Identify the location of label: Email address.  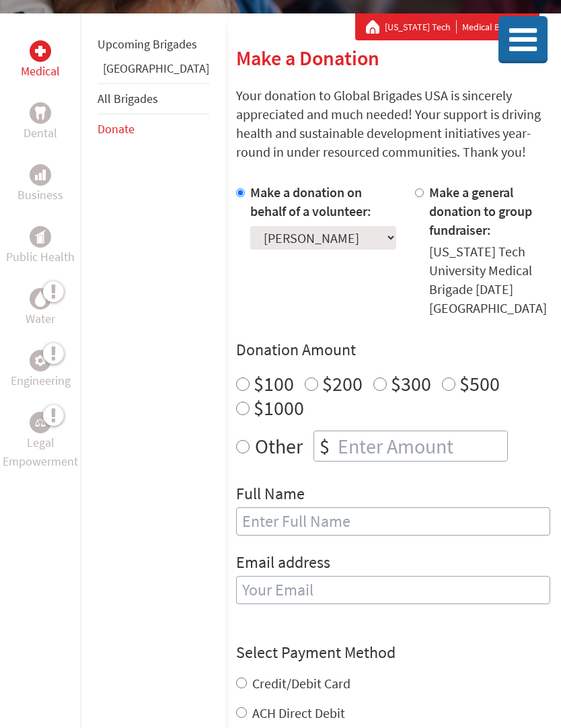
(283, 563).